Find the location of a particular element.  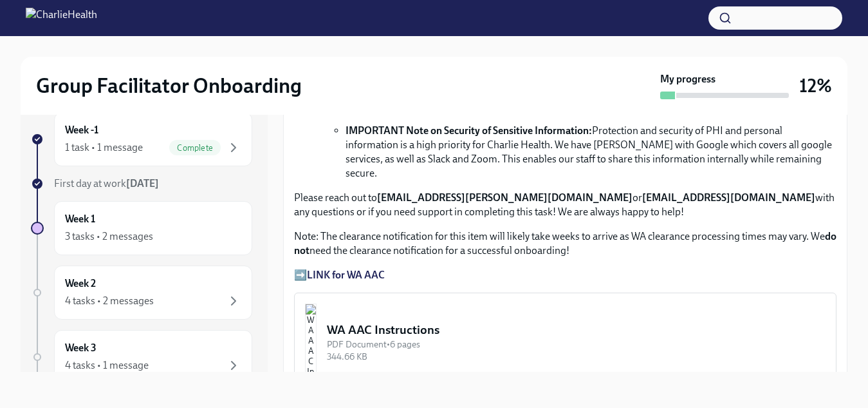

div: 1 task • 1 message is located at coordinates (103, 148).